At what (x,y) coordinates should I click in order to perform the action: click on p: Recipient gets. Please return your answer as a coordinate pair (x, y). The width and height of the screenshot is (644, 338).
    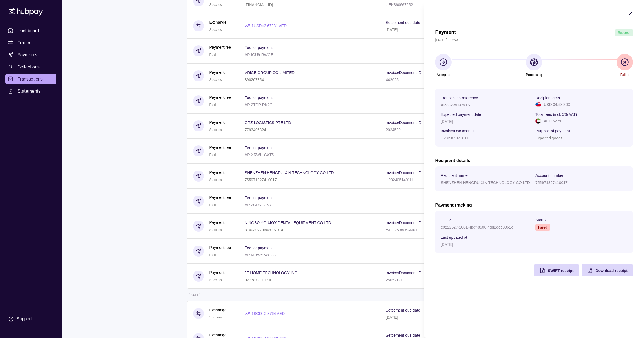
    Looking at the image, I should click on (548, 98).